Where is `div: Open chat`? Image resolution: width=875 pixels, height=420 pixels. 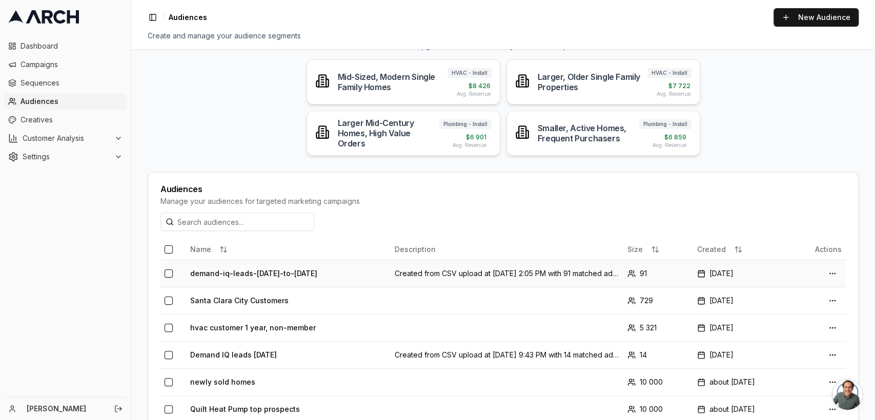
div: Open chat is located at coordinates (847, 395).